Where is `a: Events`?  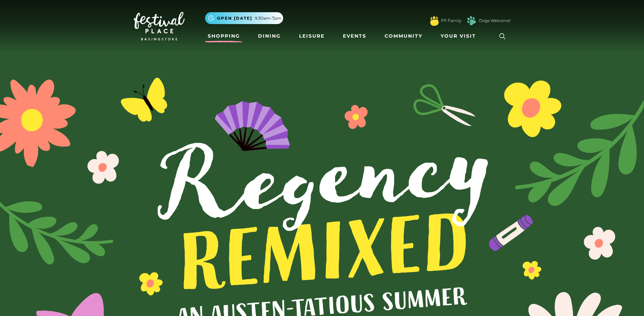
a: Events is located at coordinates (355, 36).